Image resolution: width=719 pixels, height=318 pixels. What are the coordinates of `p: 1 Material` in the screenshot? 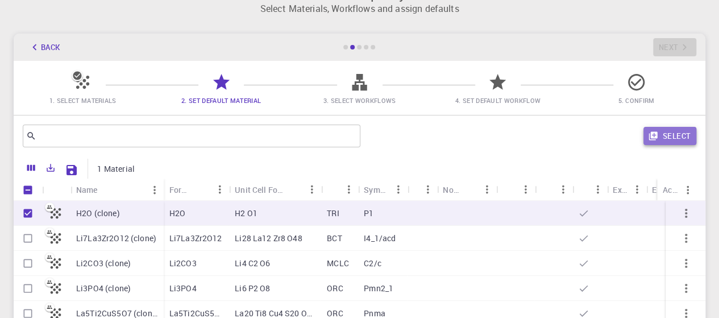 It's located at (116, 169).